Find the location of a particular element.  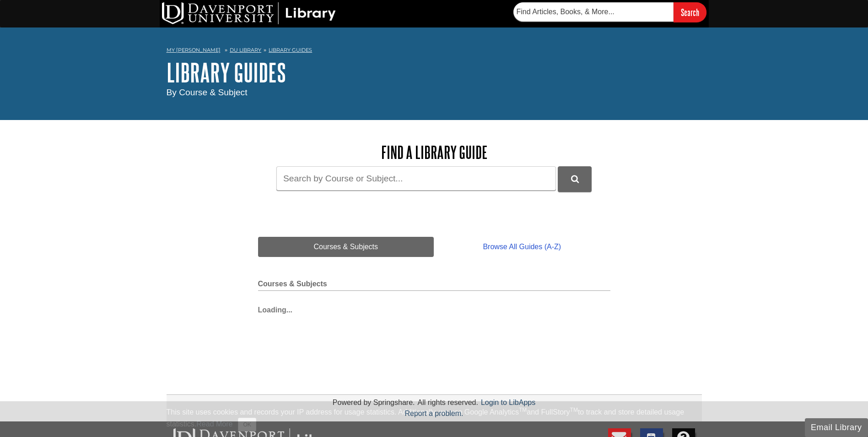

button: Close is located at coordinates (246, 425).